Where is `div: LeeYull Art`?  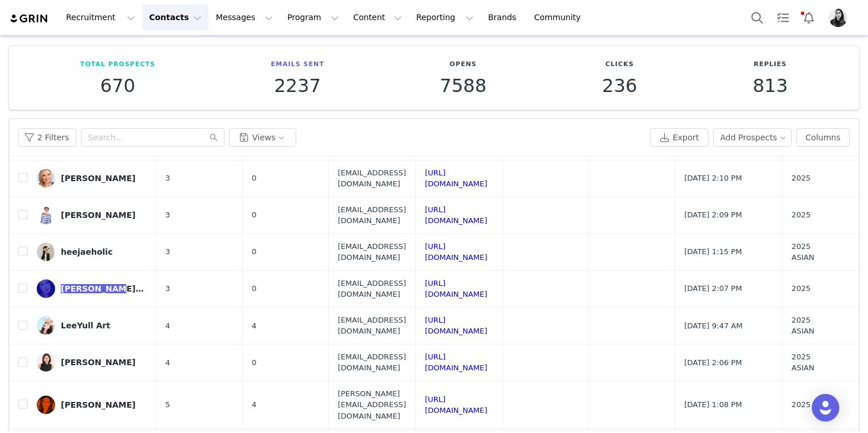 div: LeeYull Art is located at coordinates (86, 325).